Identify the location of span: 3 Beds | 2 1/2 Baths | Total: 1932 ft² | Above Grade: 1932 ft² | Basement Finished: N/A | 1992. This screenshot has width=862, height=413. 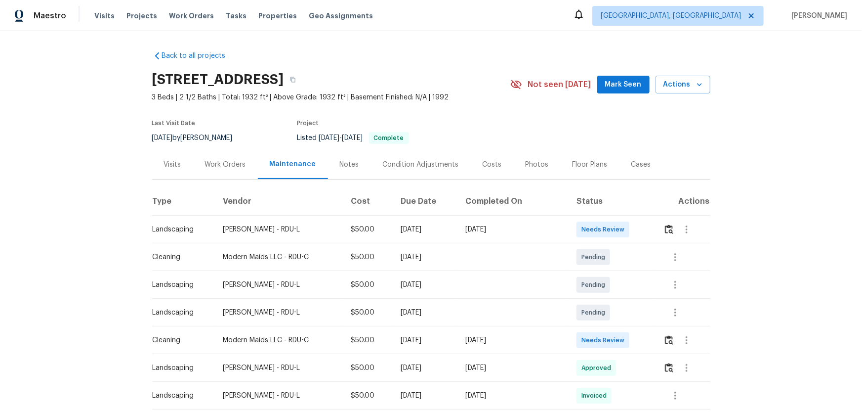
(331, 97).